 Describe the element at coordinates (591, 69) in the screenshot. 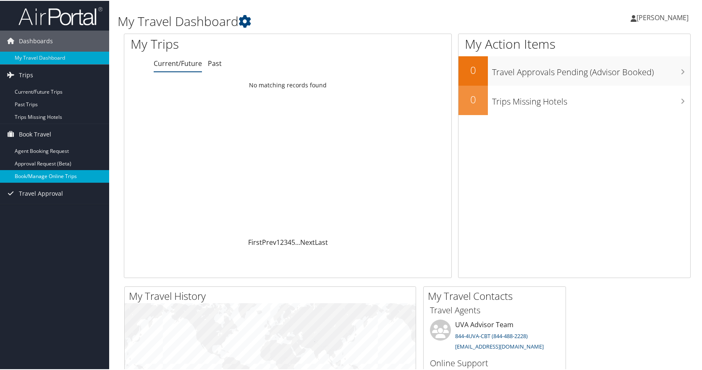

I see `h3: Travel Approvals Pending (Advisor Booked)` at that location.